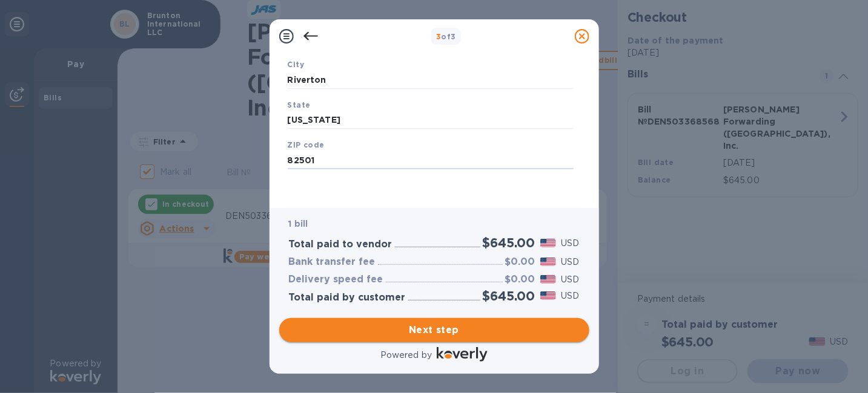 This screenshot has width=868, height=393. What do you see at coordinates (296, 64) in the screenshot?
I see `b: City` at bounding box center [296, 64].